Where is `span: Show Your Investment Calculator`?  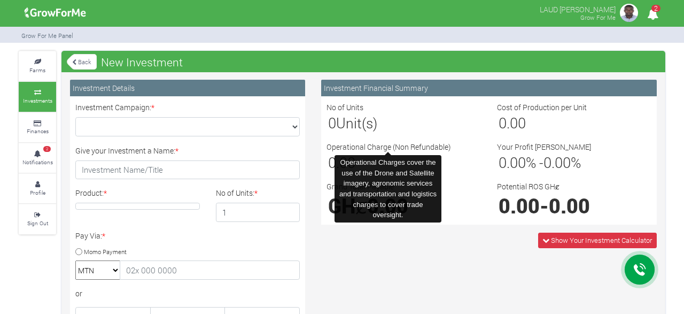
span: Show Your Investment Calculator is located at coordinates (601, 240).